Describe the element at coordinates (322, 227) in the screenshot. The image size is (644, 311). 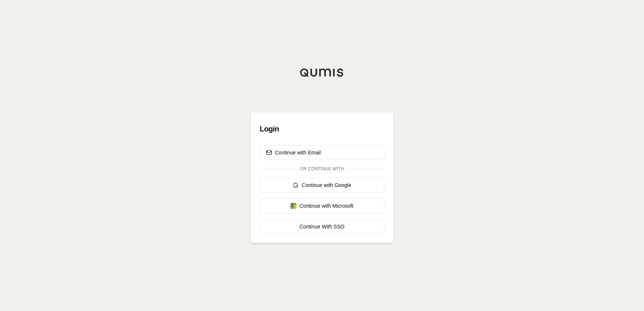
I see `a: Continue With SSO` at that location.